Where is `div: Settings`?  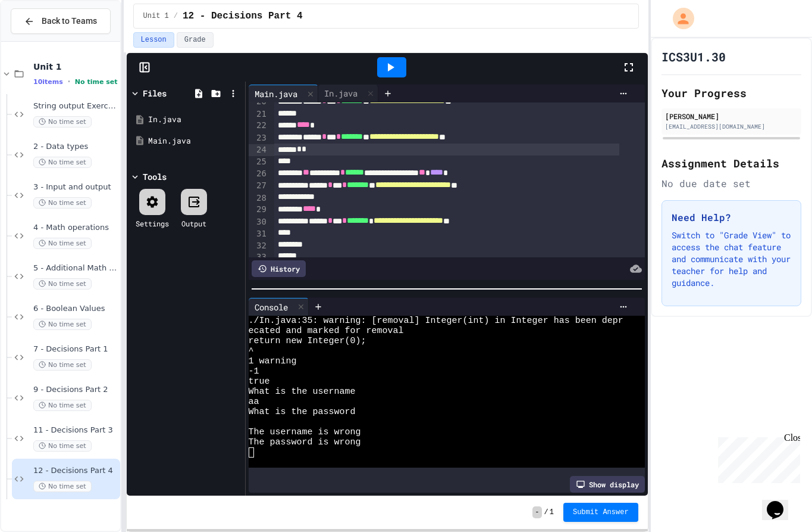 div: Settings is located at coordinates (152, 223).